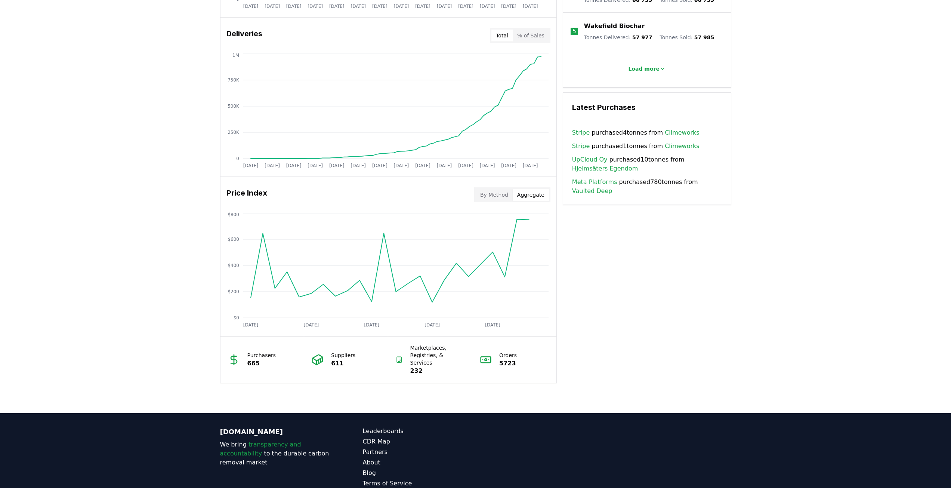 The height and width of the screenshot is (488, 951). I want to click on a: Wakefield Biochar, so click(614, 26).